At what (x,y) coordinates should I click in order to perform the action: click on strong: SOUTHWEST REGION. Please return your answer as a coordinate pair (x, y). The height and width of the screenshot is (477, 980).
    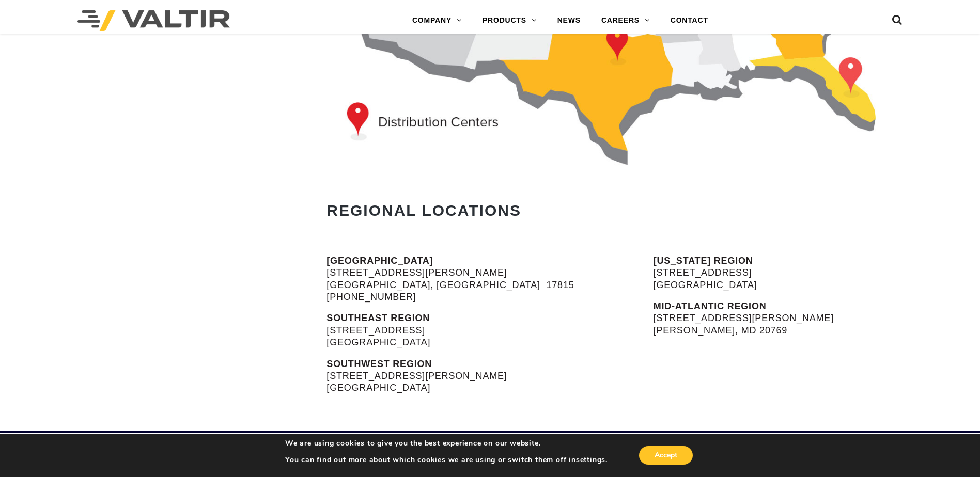
    Looking at the image, I should click on (379, 364).